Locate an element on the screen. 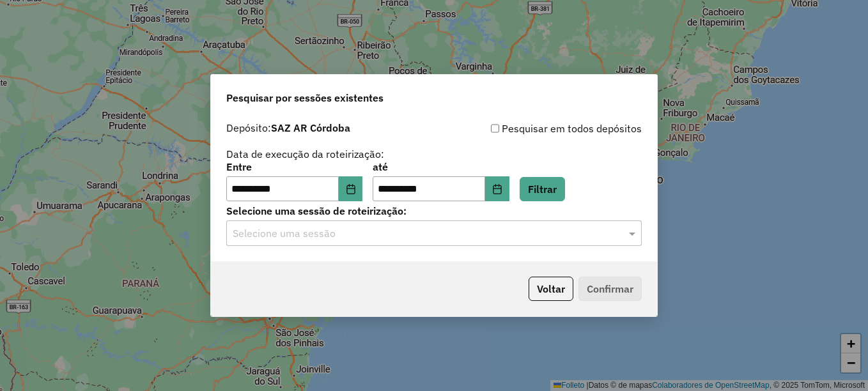 The width and height of the screenshot is (868, 391). label: Selecione uma sessão de roteirização: is located at coordinates (434, 211).